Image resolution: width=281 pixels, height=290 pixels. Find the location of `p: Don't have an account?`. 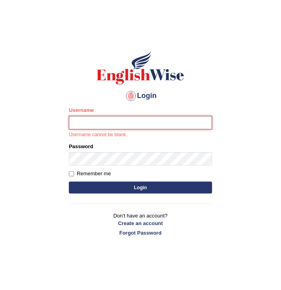

p: Don't have an account? is located at coordinates (141, 224).